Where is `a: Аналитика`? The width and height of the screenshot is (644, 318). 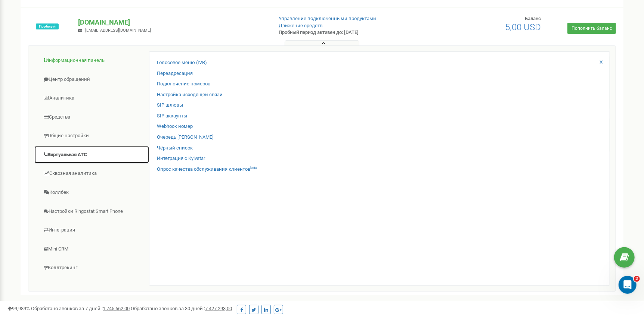 a: Аналитика is located at coordinates (92, 98).